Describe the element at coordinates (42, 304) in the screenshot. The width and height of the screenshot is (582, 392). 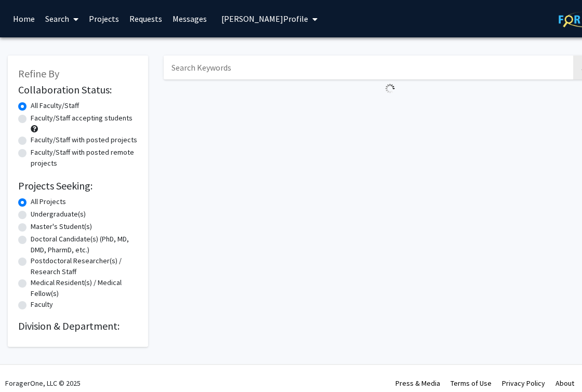
I see `label: Faculty` at that location.